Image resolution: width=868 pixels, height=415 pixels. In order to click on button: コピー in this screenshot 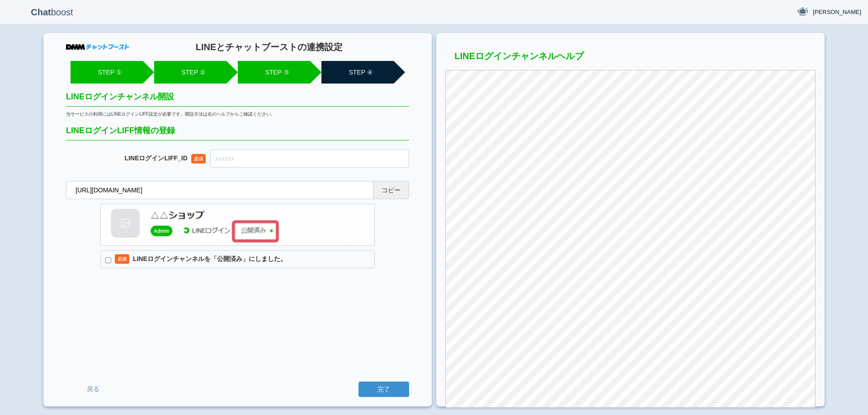, I will do `click(391, 190)`.